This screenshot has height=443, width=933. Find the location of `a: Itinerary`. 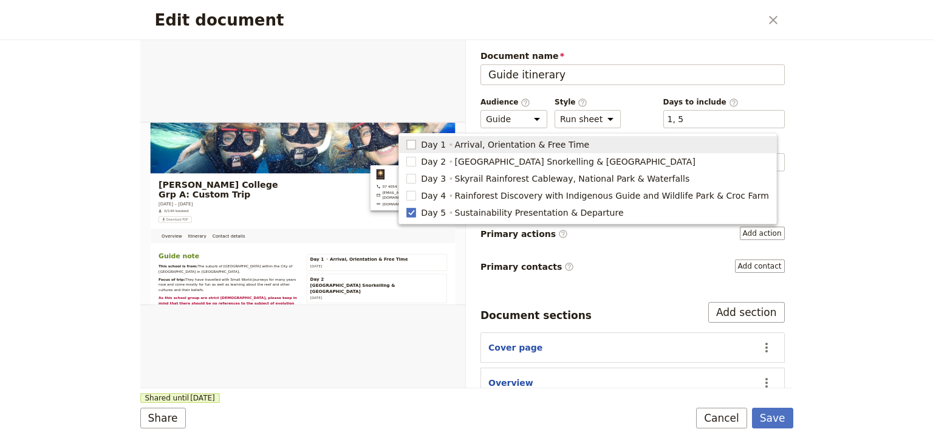

a: Itinerary is located at coordinates (136, 271).